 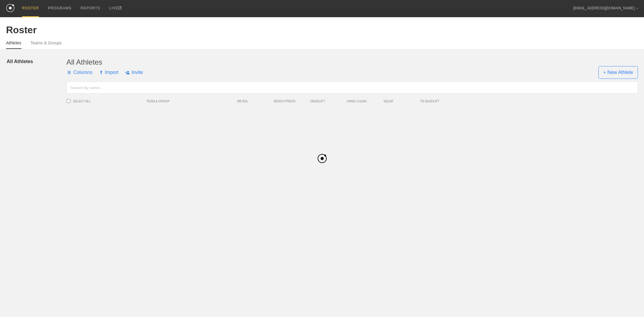 I want to click on a: Teams & Groups, so click(x=46, y=44).